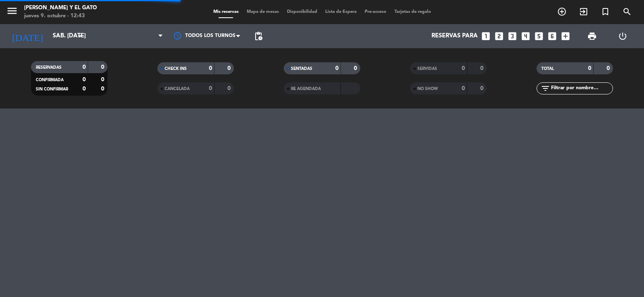  What do you see at coordinates (552, 36) in the screenshot?
I see `i: looks_6` at bounding box center [552, 36].